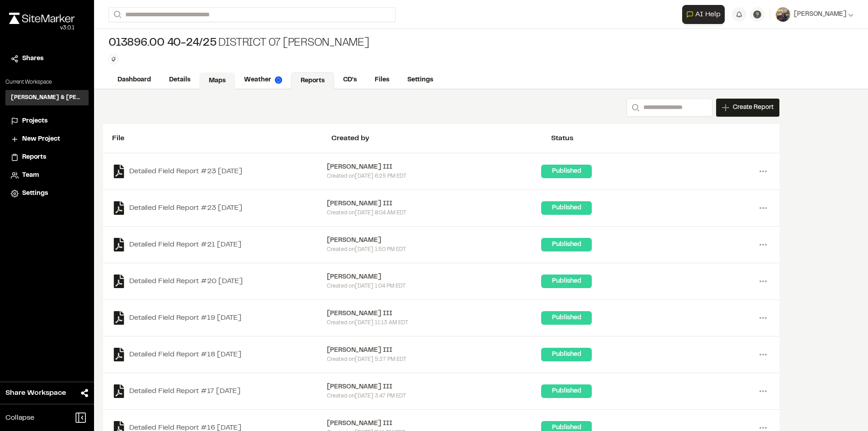  I want to click on a: Weather, so click(263, 80).